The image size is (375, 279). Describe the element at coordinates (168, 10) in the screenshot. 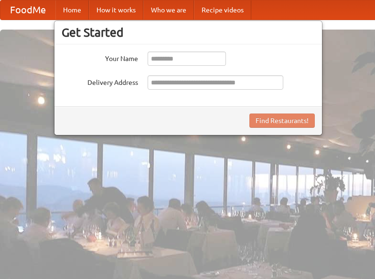

I see `a: Who we are` at that location.